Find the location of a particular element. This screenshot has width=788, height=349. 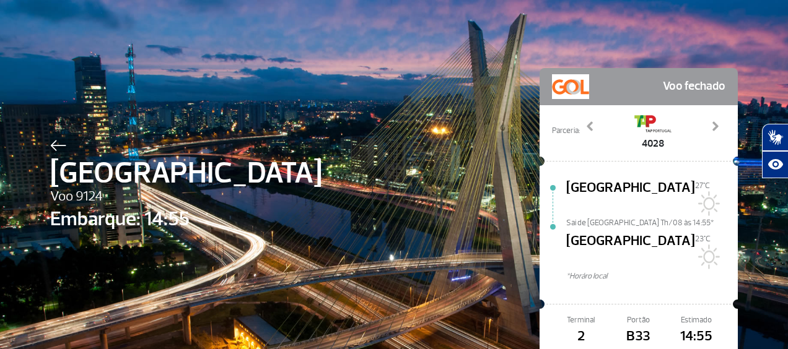

button: Abrir recursos assistivos. is located at coordinates (775, 165).